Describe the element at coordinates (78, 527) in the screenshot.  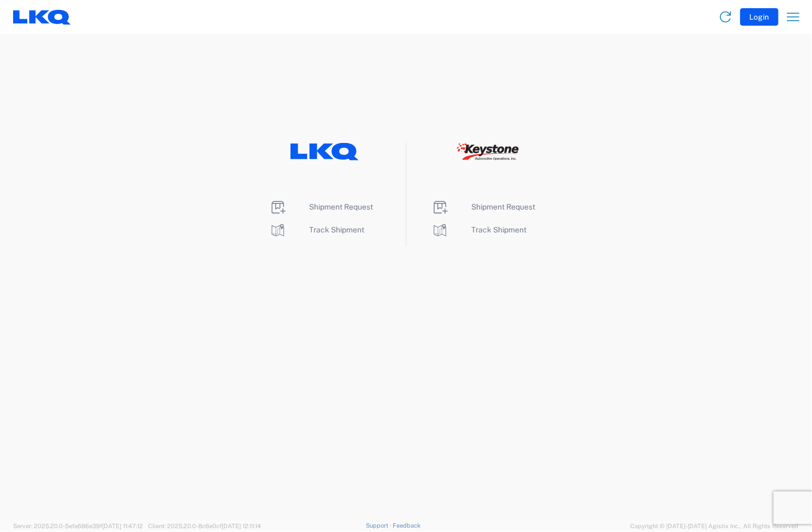
I see `span: Server: 2025.20.0-5efa686e39f` at that location.